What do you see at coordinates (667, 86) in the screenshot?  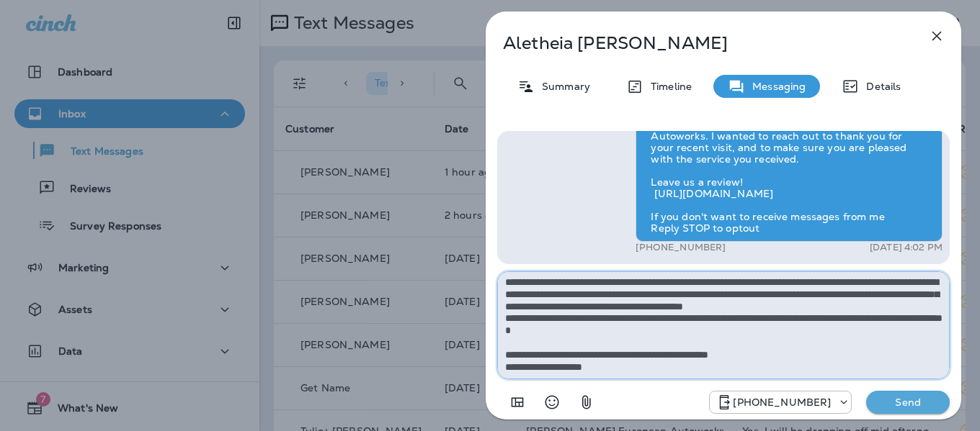 I see `p: Timeline` at bounding box center [667, 86].